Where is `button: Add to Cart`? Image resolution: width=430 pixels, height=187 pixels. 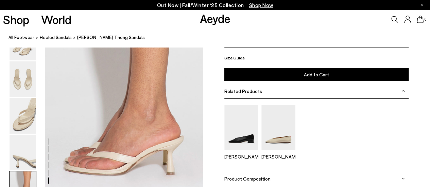
button: Add to Cart is located at coordinates (317, 74).